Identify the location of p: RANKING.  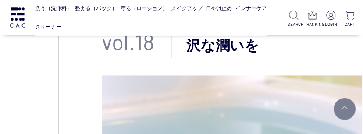
(312, 24).